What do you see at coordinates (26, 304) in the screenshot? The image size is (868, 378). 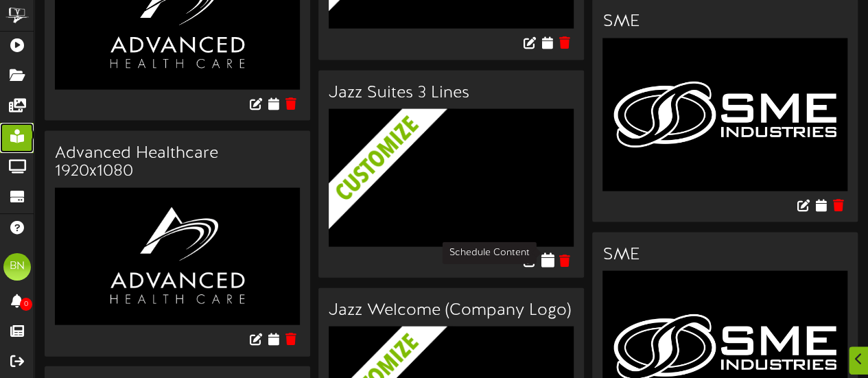 I see `span: 0` at bounding box center [26, 304].